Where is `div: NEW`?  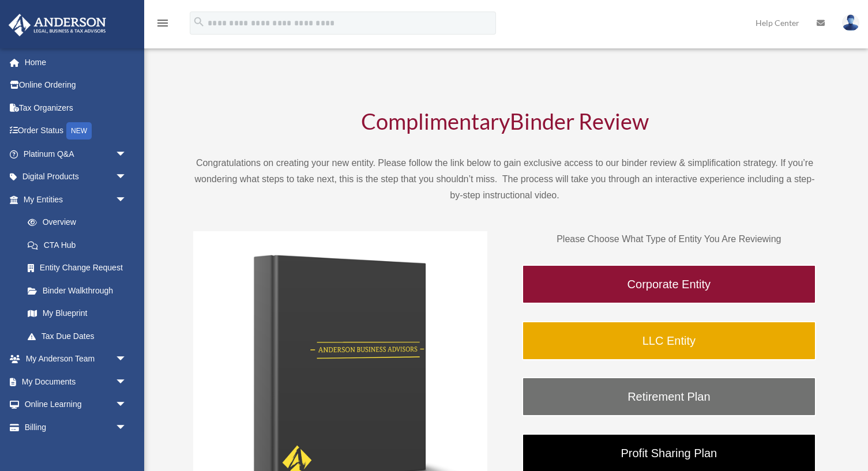
div: NEW is located at coordinates (79, 131).